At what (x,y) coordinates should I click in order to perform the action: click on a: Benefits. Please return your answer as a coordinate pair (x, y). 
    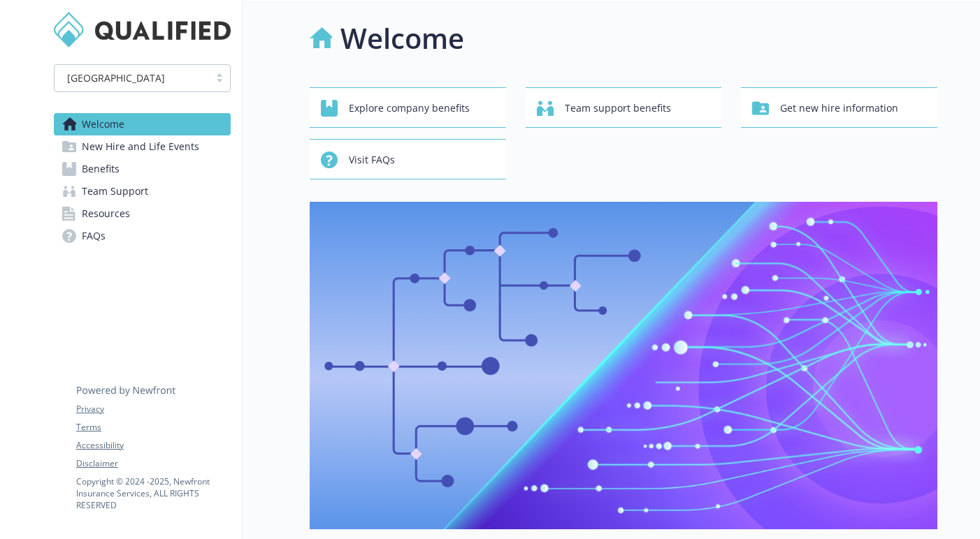
    Looking at the image, I should click on (142, 169).